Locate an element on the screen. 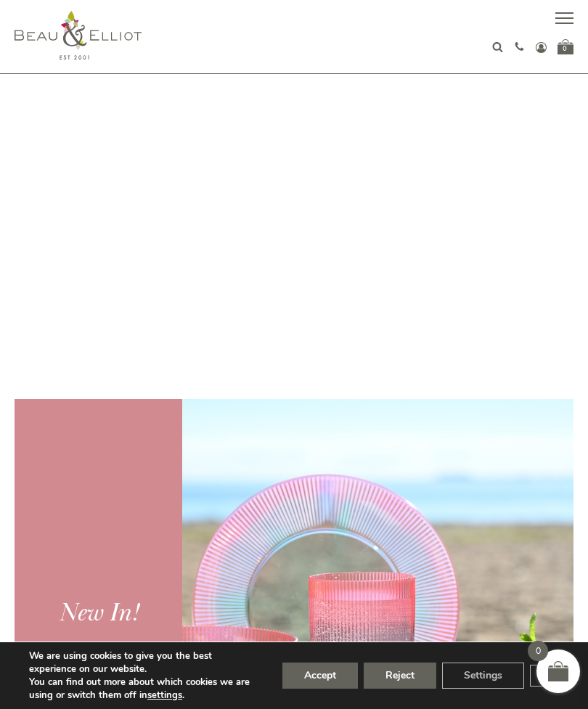 The image size is (588, 709). div: 0 is located at coordinates (565, 47).